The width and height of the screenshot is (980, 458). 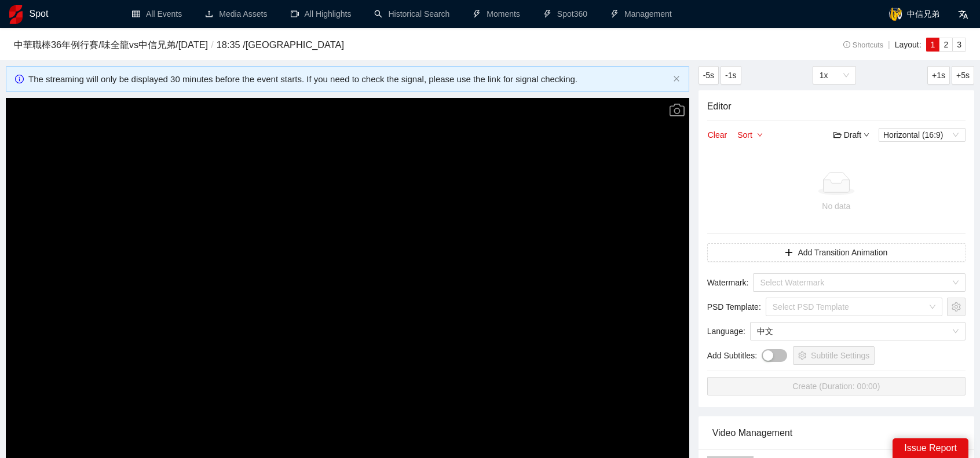 I want to click on button: Clear, so click(x=717, y=135).